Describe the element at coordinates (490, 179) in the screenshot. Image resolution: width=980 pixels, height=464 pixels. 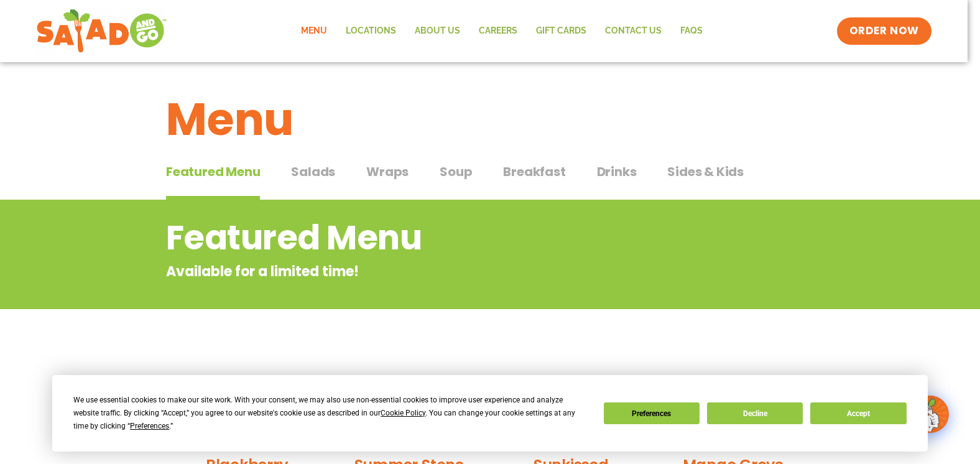
I see `div: Tabbed content` at that location.